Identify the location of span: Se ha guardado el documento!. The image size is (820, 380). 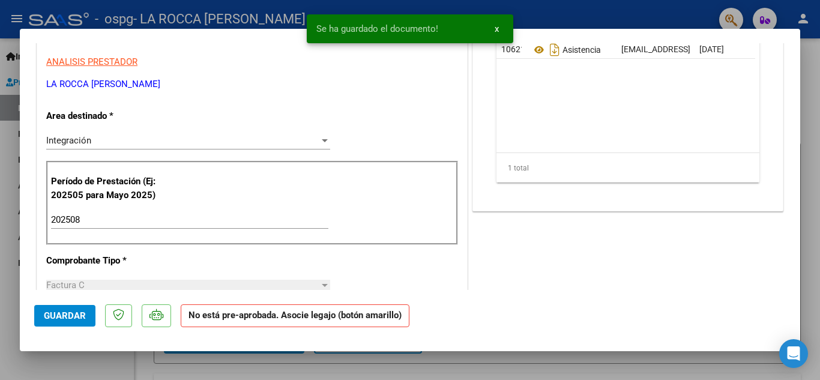
(377, 29).